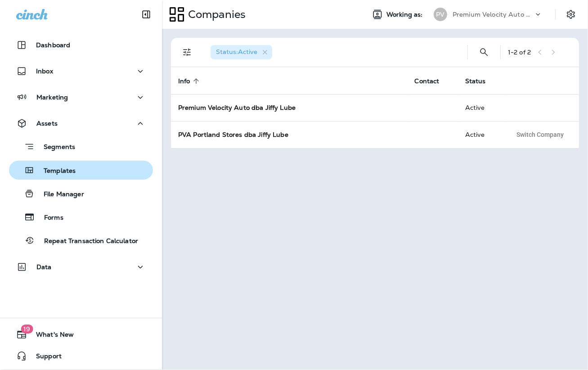  I want to click on p: Premium Velocity Auto dba Jiffy Lube, so click(493, 14).